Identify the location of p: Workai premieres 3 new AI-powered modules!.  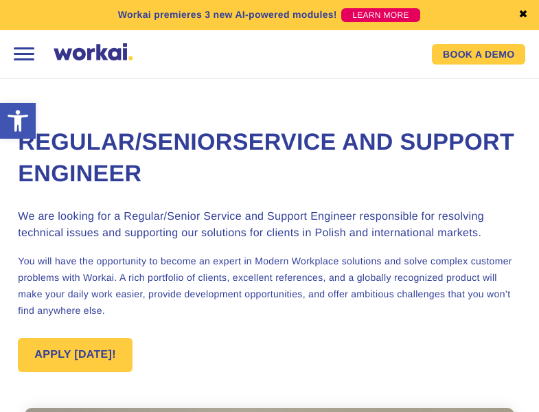
(227, 14).